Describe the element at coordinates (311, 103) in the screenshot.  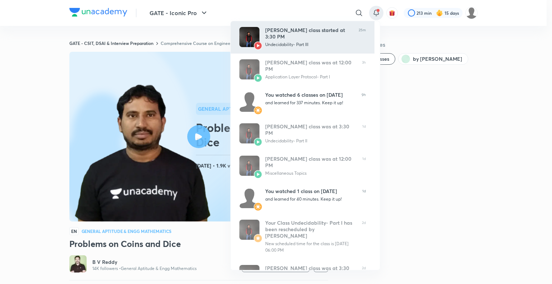
I see `div: and learned for 337 minutes. Keep it up!` at that location.